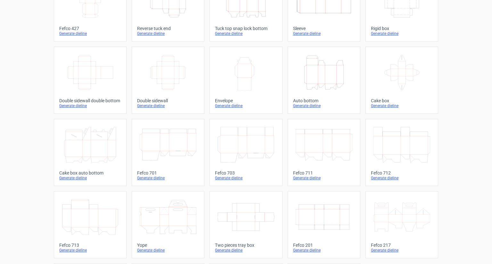  I want to click on div: Fefco 703, so click(245, 173).